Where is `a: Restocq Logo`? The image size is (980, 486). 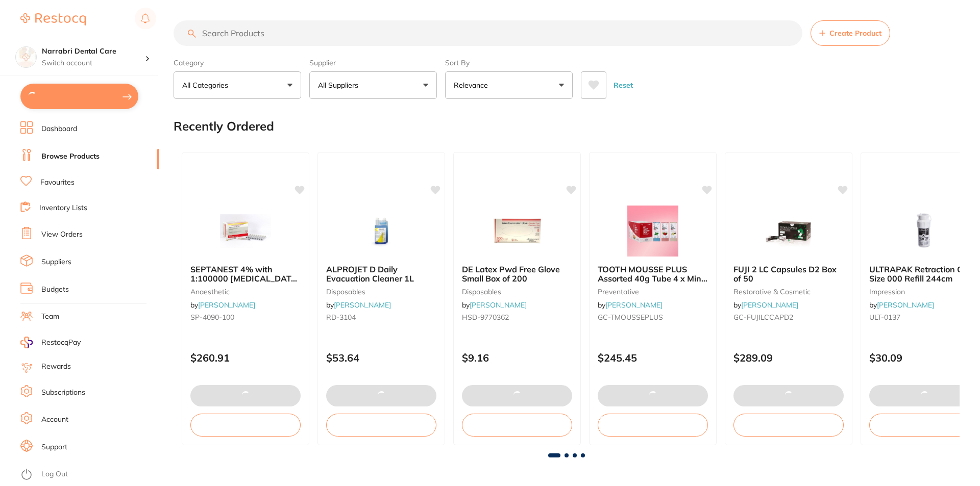
a: Restocq Logo is located at coordinates (53, 19).